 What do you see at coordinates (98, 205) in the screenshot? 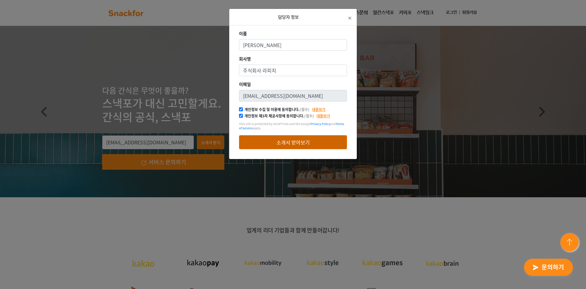
I see `span: 설정` at bounding box center [98, 205].